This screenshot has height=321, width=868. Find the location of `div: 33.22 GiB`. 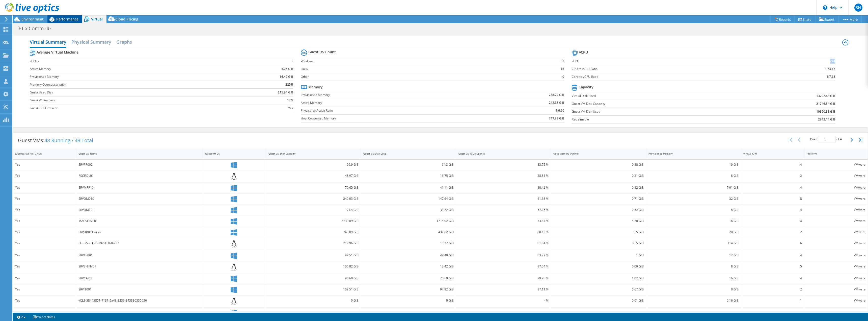

div: 33.22 GiB is located at coordinates (408, 210).